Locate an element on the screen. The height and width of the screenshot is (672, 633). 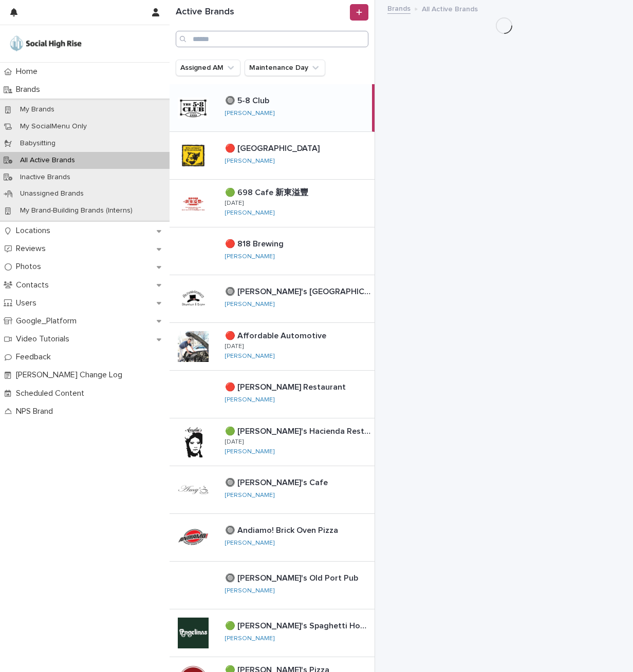
p: Scheduled Content is located at coordinates (52, 393).